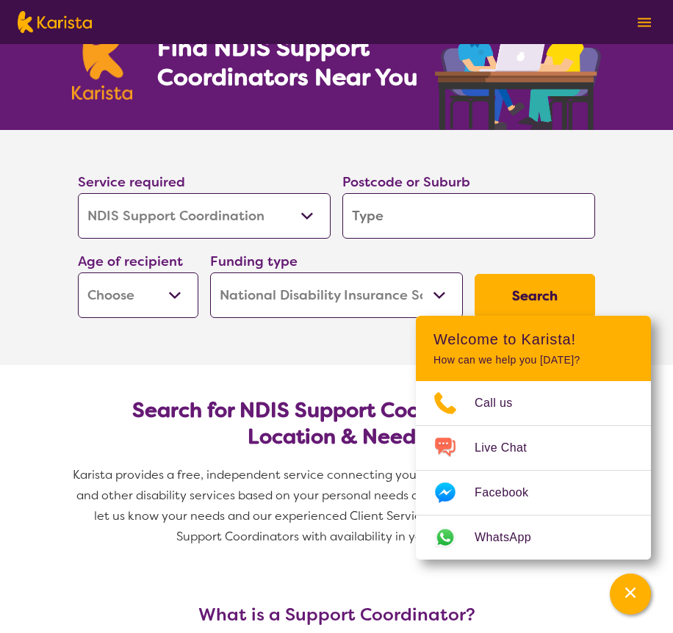 The width and height of the screenshot is (673, 633). What do you see at coordinates (630, 594) in the screenshot?
I see `button: Channel Menu` at bounding box center [630, 594].